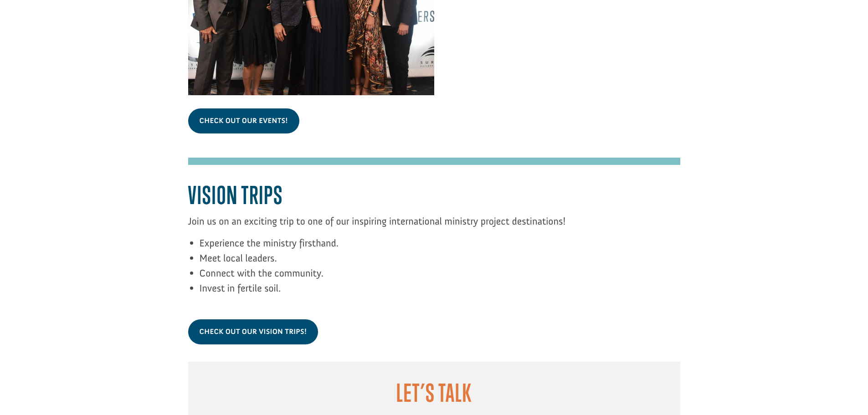 The width and height of the screenshot is (868, 415). I want to click on span: Join us on an exciting trip to one of our inspiring international ministry project destinations!, so click(377, 221).